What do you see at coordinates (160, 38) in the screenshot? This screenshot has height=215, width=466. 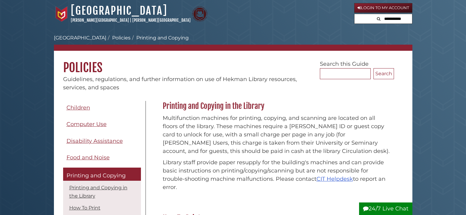 I see `li: Printing and Copying` at bounding box center [160, 38].